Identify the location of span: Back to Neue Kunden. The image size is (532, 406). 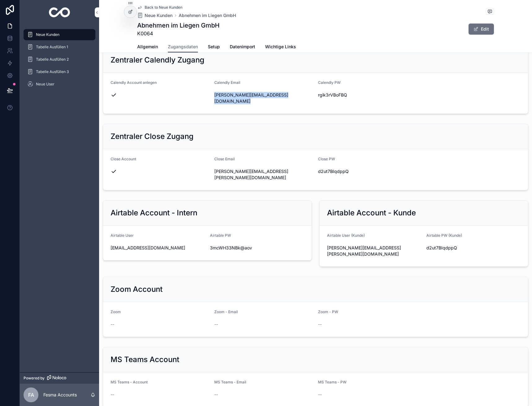
(164, 8).